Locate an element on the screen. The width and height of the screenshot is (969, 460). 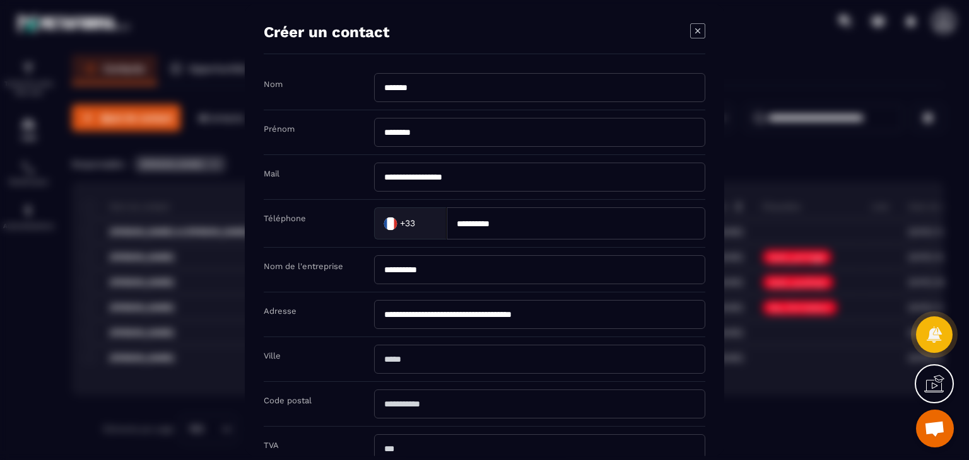
label: Mail is located at coordinates (271, 173).